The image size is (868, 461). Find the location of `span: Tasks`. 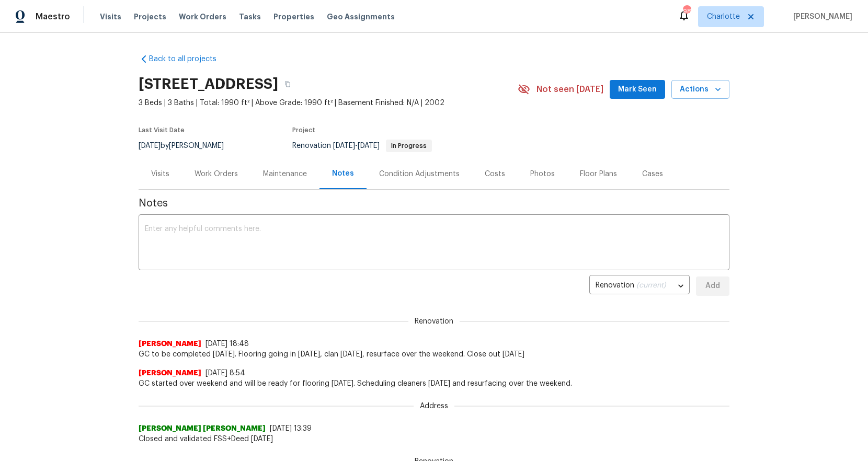

span: Tasks is located at coordinates (250, 17).